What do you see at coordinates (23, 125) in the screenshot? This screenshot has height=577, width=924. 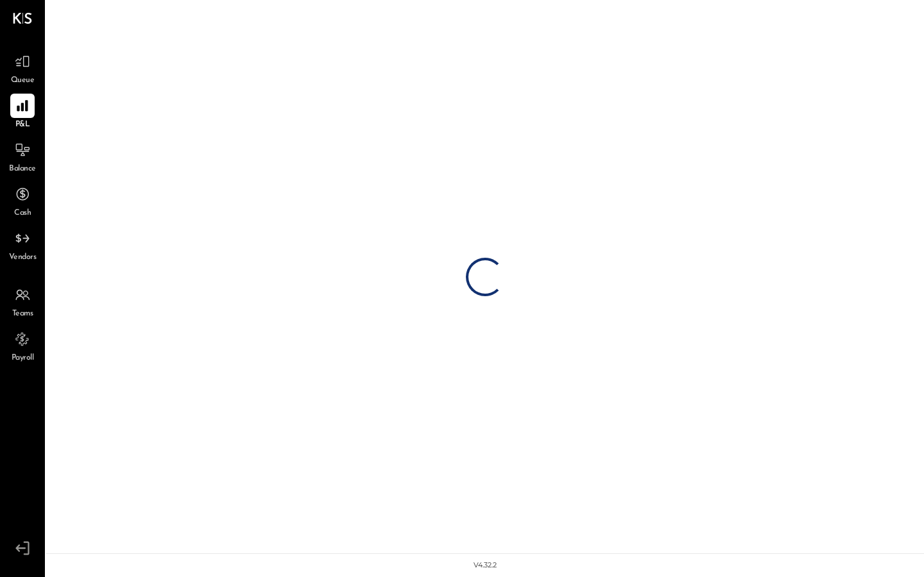 I see `span: P&L` at bounding box center [23, 125].